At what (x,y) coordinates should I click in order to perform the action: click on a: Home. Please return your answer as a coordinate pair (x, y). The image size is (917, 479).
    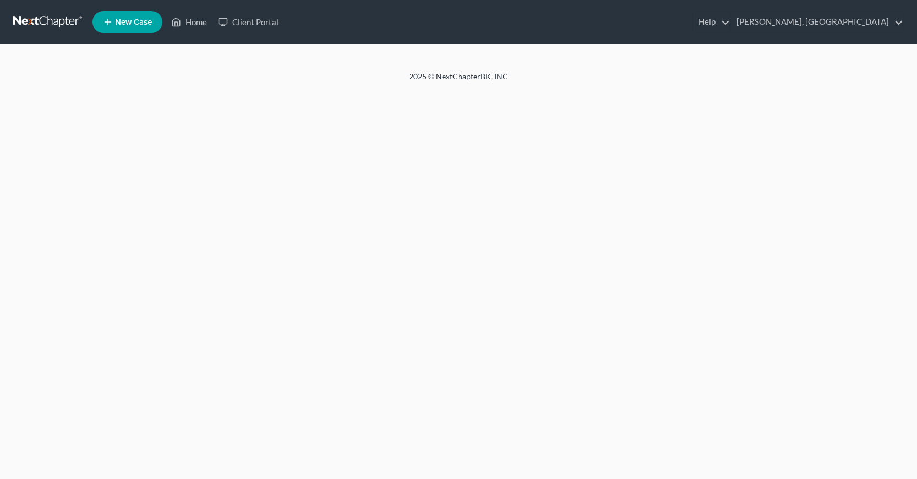
    Looking at the image, I should click on (189, 22).